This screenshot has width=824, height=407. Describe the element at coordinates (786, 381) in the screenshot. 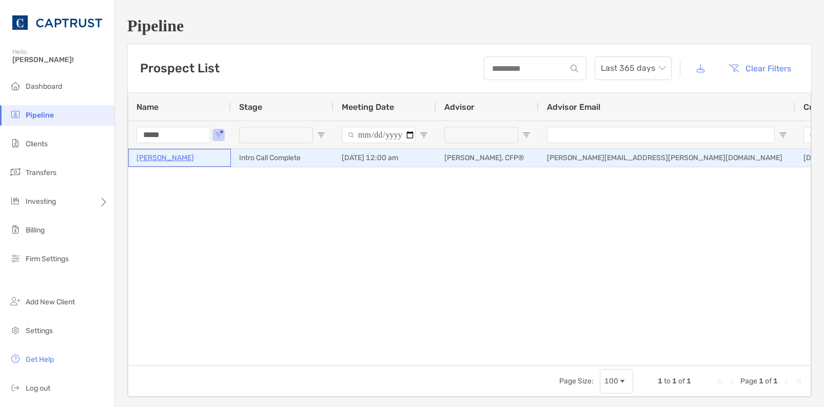

I see `div: Next Page` at that location.